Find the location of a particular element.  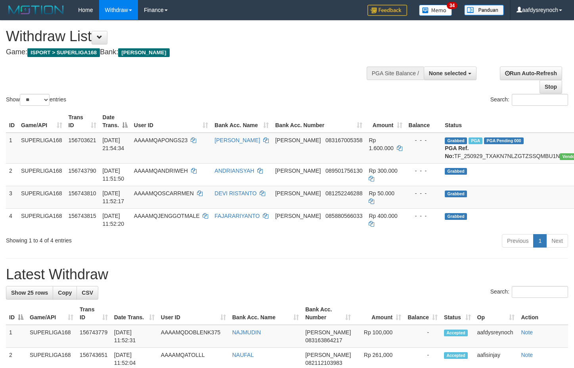

span: Copy is located at coordinates (65, 293).